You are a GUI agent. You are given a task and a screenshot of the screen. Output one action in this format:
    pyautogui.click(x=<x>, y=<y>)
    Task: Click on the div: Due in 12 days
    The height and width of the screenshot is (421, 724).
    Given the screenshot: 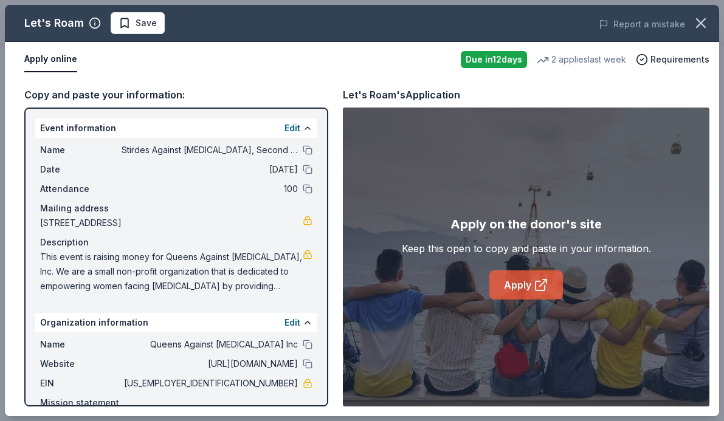 What is the action you would take?
    pyautogui.click(x=494, y=60)
    